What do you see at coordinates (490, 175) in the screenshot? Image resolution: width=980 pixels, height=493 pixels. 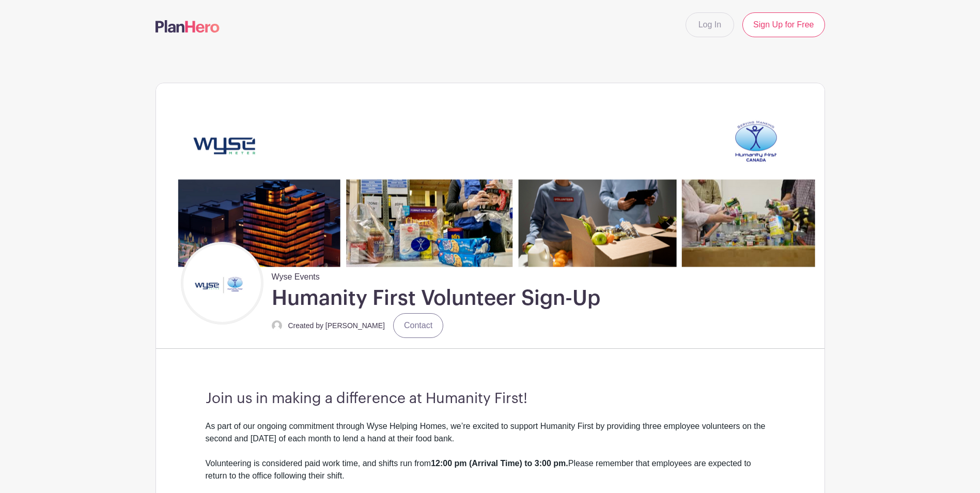 I see `img: Untitled%20(2790%20x%20600%20px)%20(12).png` at bounding box center [490, 175].